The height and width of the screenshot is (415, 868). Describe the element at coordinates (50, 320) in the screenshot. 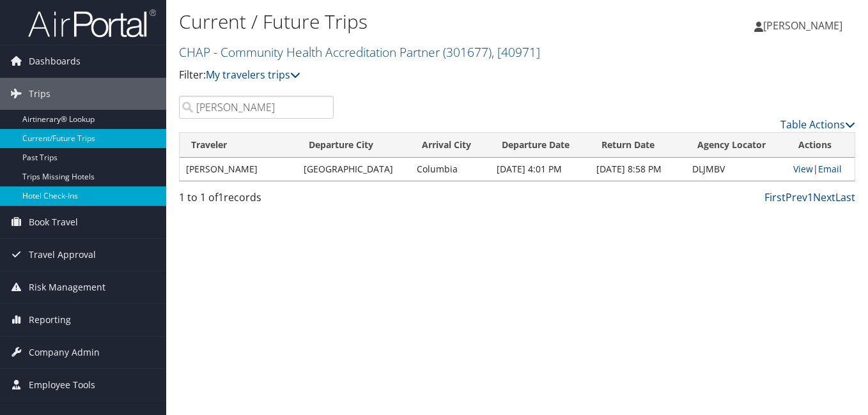

I see `span: Reporting` at that location.